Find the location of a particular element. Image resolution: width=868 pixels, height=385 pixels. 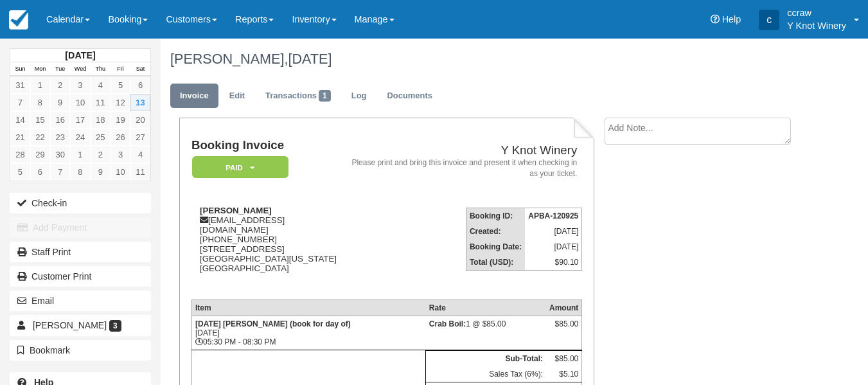

div: c is located at coordinates (769, 20).